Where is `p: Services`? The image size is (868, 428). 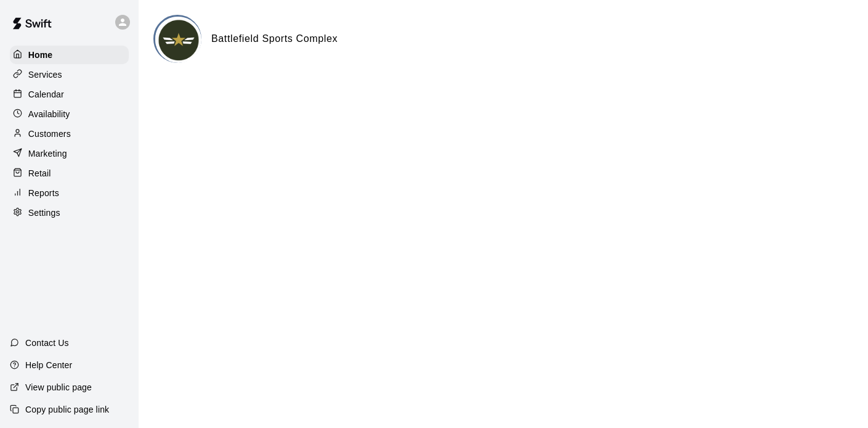 p: Services is located at coordinates (45, 74).